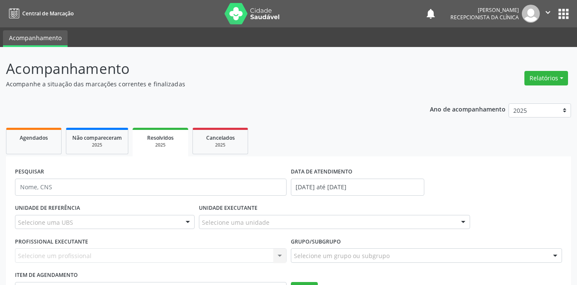 The height and width of the screenshot is (285, 577). What do you see at coordinates (35, 39) in the screenshot?
I see `a: Acompanhamento` at bounding box center [35, 39].